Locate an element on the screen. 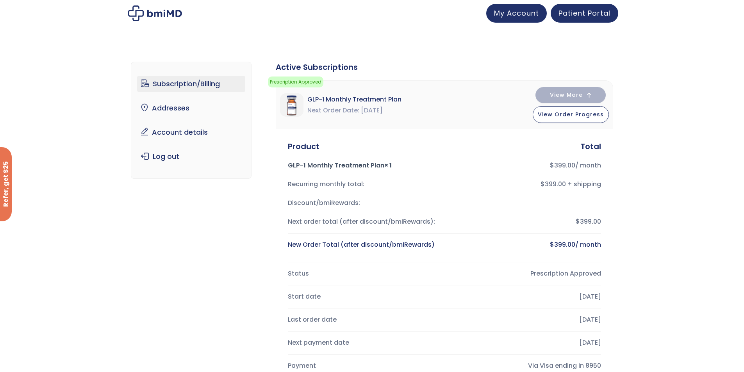  div: Next order total (after discount/bmiRewards): is located at coordinates (363, 222).